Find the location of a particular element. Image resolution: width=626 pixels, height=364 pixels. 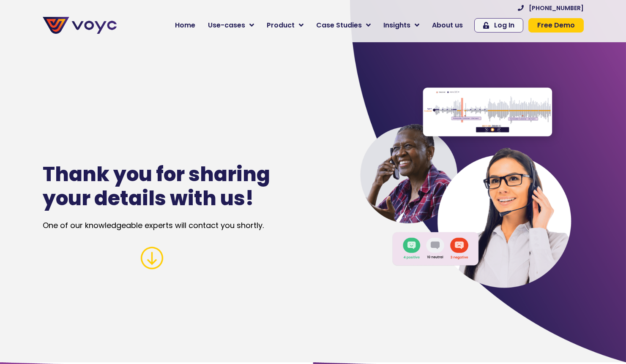

span: Free Demo is located at coordinates (556, 26).